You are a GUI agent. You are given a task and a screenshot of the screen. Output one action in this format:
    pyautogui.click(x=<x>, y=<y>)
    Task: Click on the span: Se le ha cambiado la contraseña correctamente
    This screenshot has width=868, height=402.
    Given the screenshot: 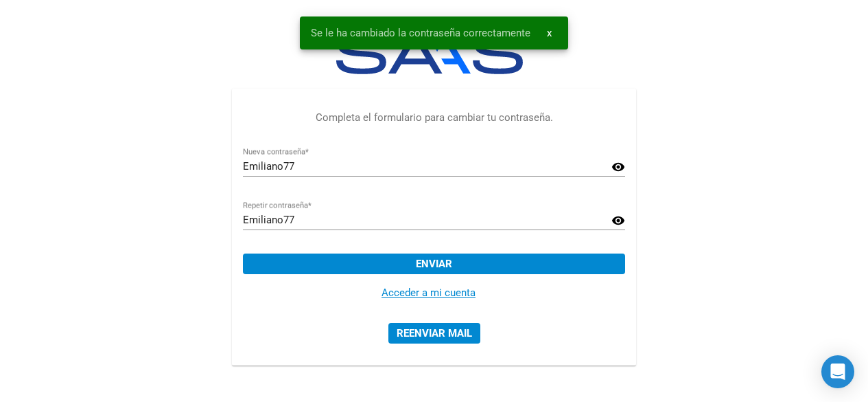 What is the action you would take?
    pyautogui.click(x=420, y=33)
    